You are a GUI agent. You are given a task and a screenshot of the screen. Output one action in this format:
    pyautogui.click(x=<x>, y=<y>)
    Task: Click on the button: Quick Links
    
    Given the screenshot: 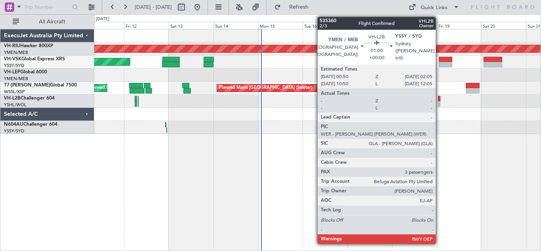 What is the action you would take?
    pyautogui.click(x=434, y=7)
    